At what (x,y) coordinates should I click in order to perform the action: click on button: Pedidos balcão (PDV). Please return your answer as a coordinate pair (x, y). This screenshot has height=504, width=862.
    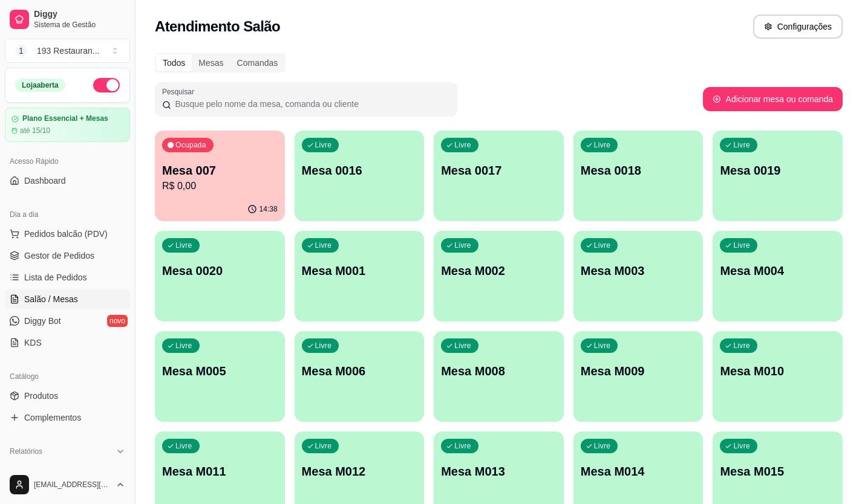
    Looking at the image, I should click on (67, 234).